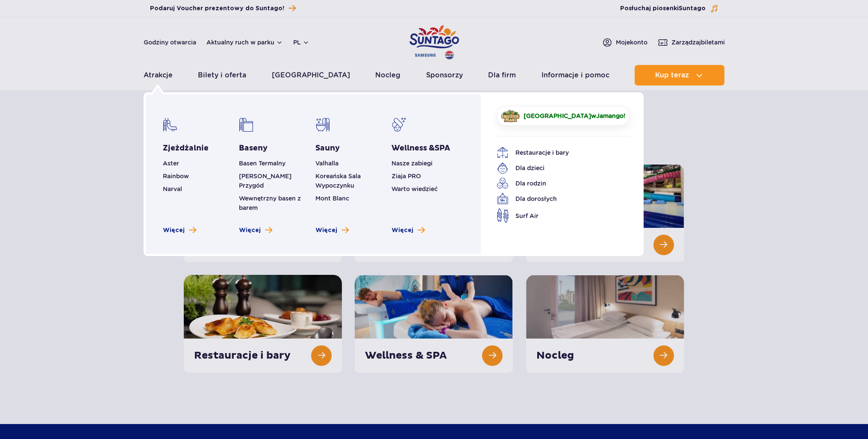  Describe the element at coordinates (171, 163) in the screenshot. I see `a: Aster` at that location.